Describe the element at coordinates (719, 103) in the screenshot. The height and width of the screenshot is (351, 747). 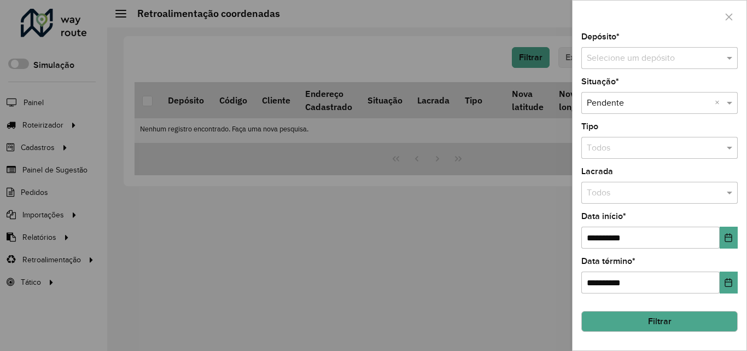
I see `span: Clear all` at that location.